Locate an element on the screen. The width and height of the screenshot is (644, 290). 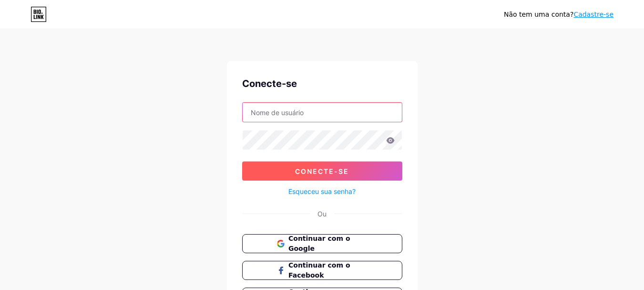
a: Continuar com o Google is located at coordinates (323, 243).